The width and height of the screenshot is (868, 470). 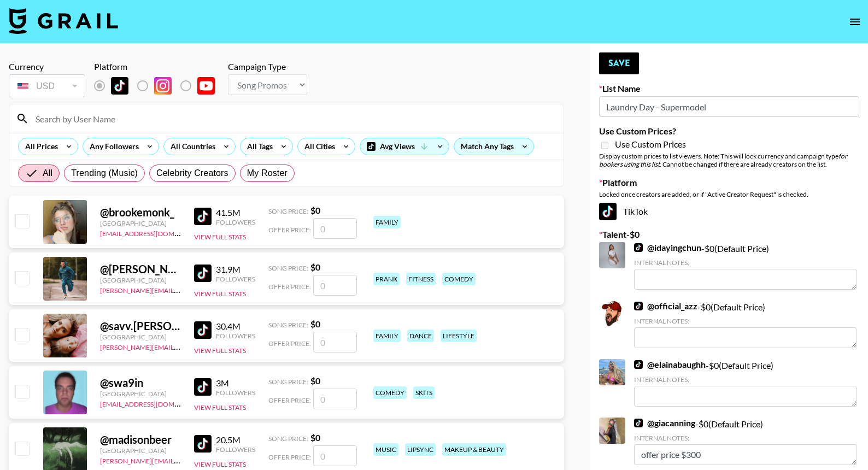 I want to click on div: @ madisonbeer, so click(x=140, y=439).